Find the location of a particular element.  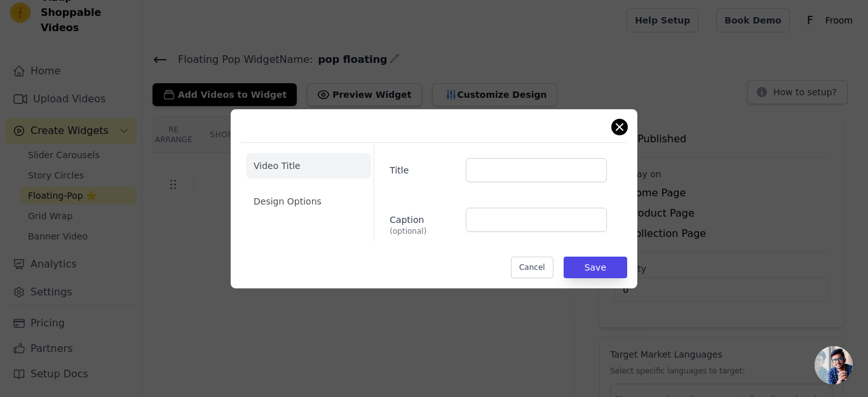

button: Cancel is located at coordinates (532, 268).